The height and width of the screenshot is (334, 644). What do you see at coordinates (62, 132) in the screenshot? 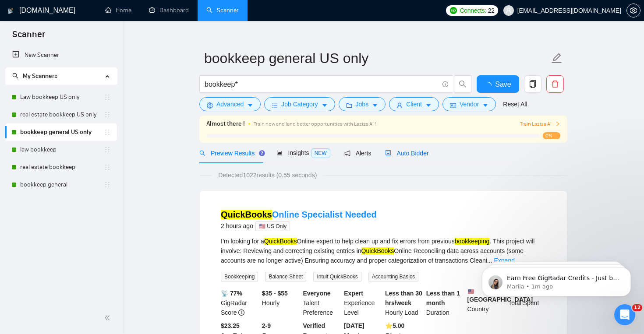
I see `a: bookkeep general US only` at bounding box center [62, 132].